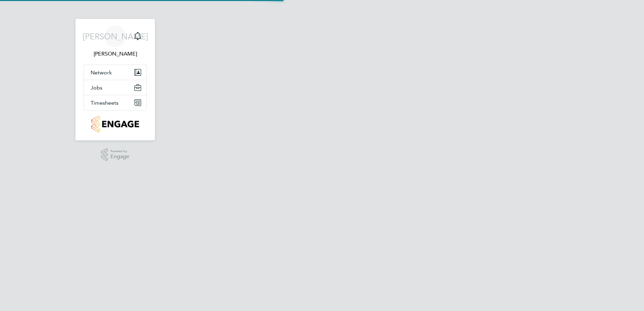 This screenshot has width=644, height=311. I want to click on span: John O'Neill, so click(115, 54).